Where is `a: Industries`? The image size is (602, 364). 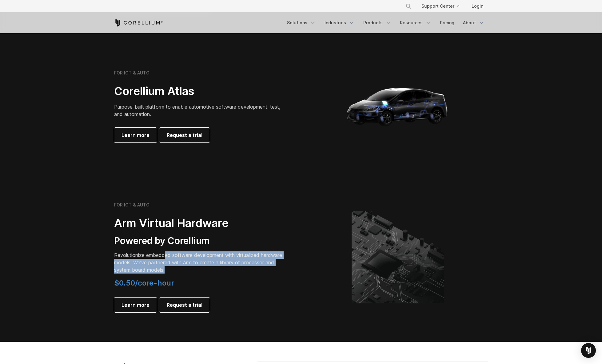
a: Industries is located at coordinates (340, 23).